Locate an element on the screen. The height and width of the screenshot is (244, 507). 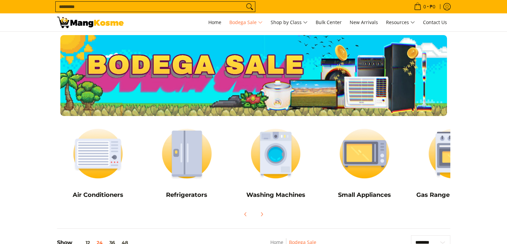
a: Shop by Class is located at coordinates (289, 22).